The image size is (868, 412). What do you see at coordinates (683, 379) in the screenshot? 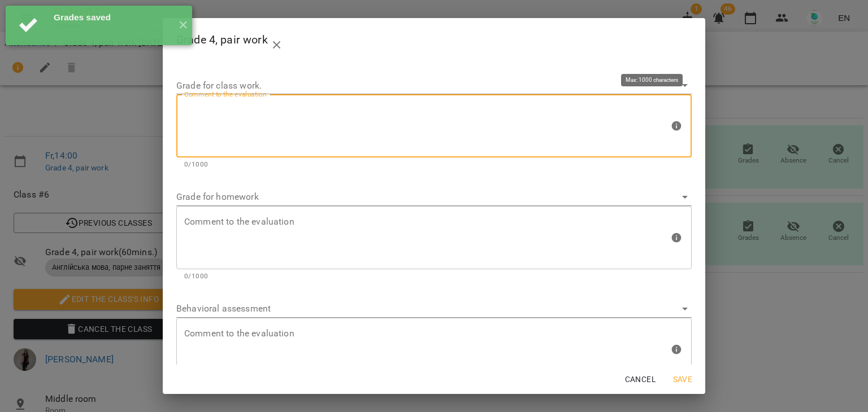
I see `button: Save` at bounding box center [683, 379].